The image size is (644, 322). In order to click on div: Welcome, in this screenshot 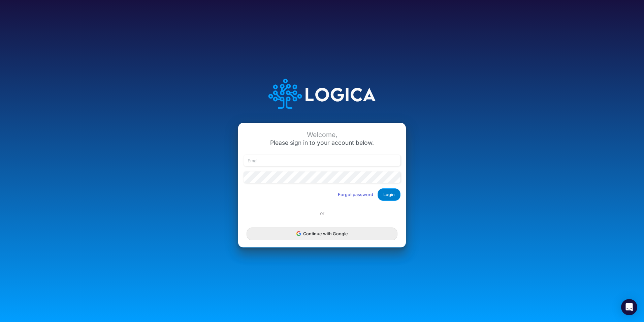, I will do `click(322, 135)`.